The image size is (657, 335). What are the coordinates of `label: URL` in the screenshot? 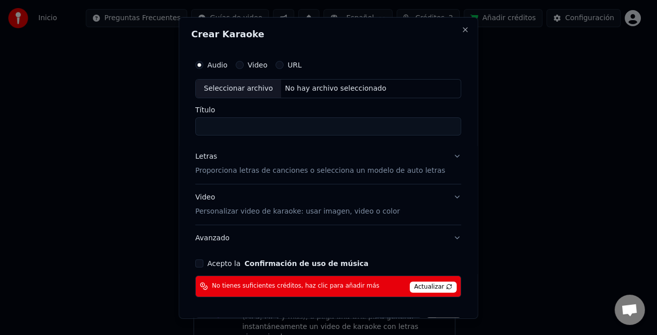 It's located at (295, 65).